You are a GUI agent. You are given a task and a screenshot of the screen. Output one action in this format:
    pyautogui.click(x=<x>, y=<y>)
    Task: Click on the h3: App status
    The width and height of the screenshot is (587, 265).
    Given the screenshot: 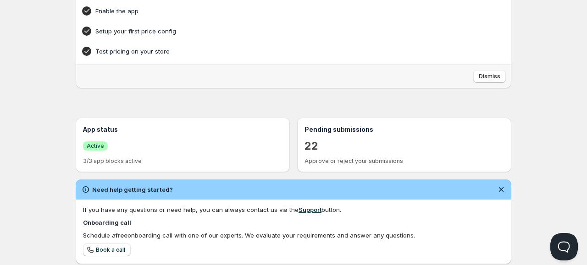 What is the action you would take?
    pyautogui.click(x=182, y=130)
    